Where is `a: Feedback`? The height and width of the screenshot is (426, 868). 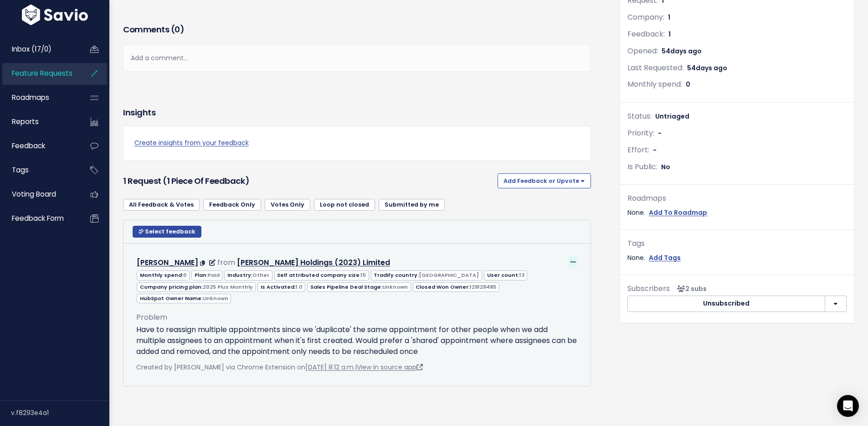
a: Feedback is located at coordinates (39, 146).